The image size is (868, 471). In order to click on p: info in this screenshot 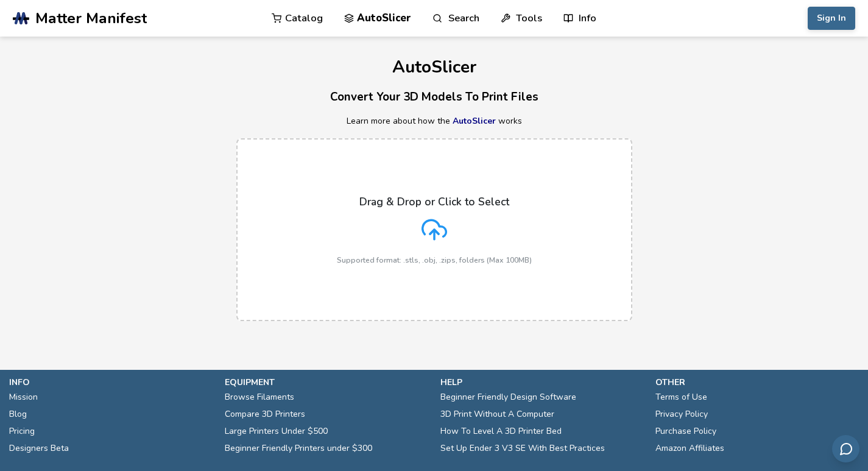, I will do `click(111, 381)`.